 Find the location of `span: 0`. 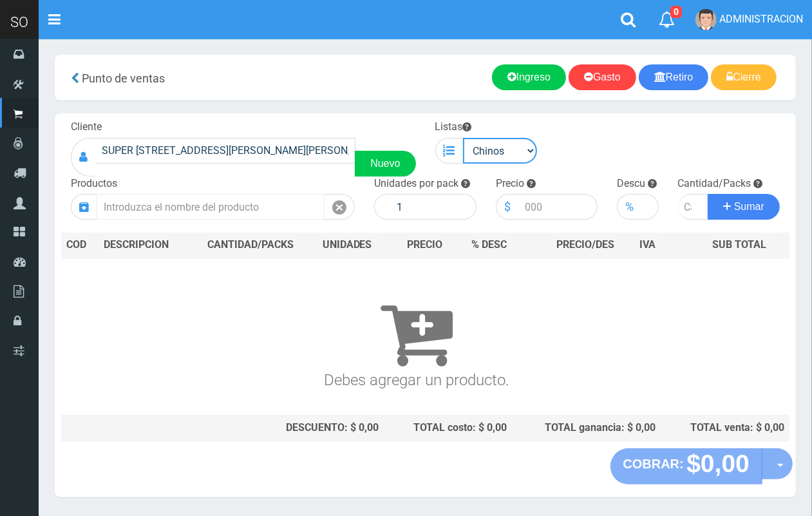

span: 0 is located at coordinates (676, 12).